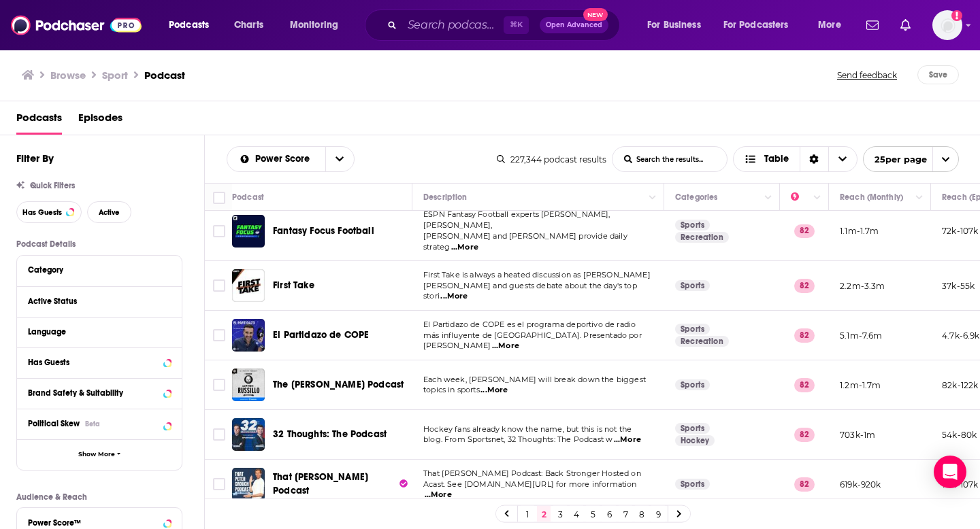  Describe the element at coordinates (959, 286) in the screenshot. I see `p: 37k-55k` at that location.